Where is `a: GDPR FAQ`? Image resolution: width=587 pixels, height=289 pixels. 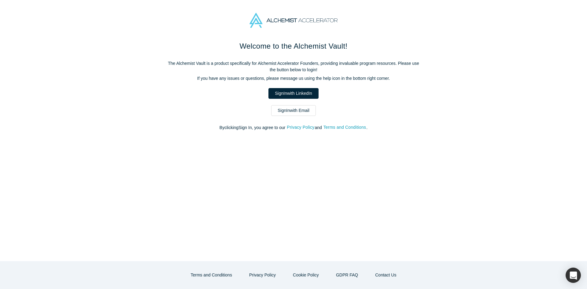
a: GDPR FAQ is located at coordinates (347, 275).